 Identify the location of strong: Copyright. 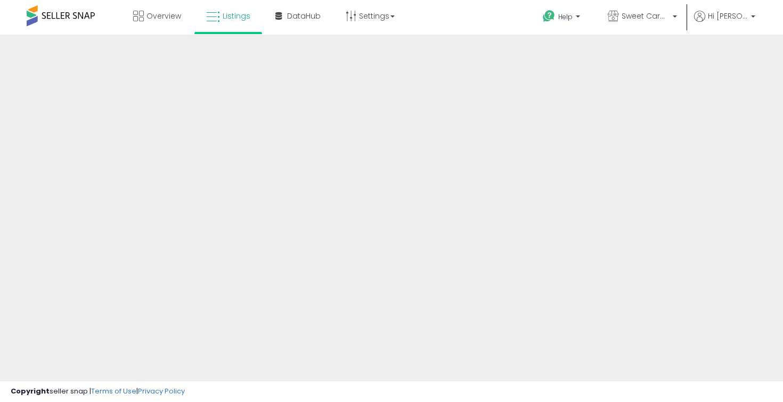
(30, 391).